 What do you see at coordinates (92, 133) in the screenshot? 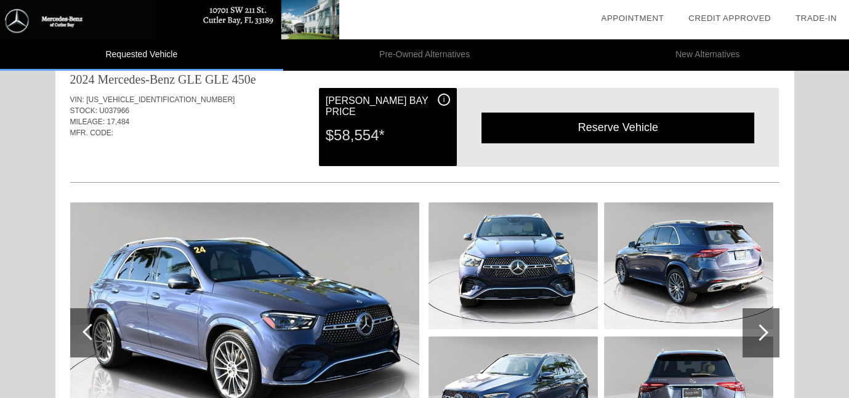
I see `span: MFR. CODE:` at bounding box center [92, 133].